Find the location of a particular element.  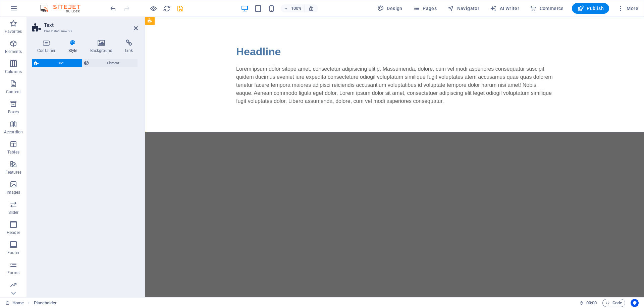

i: Undo: Add element (Ctrl+Z) is located at coordinates (113, 8).